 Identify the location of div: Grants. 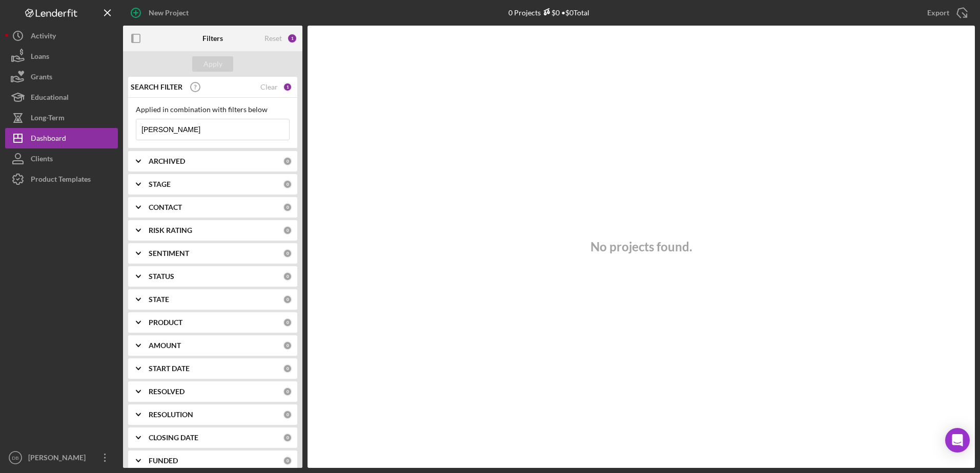
(42, 78).